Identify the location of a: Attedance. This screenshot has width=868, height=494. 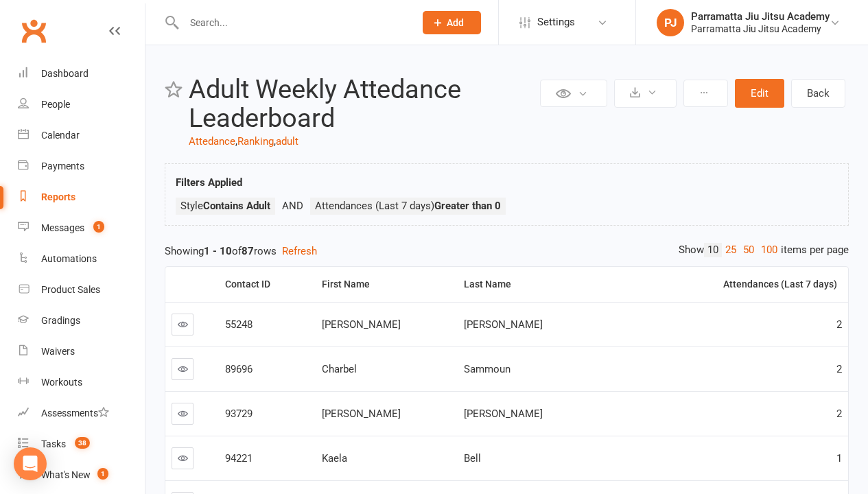
(212, 142).